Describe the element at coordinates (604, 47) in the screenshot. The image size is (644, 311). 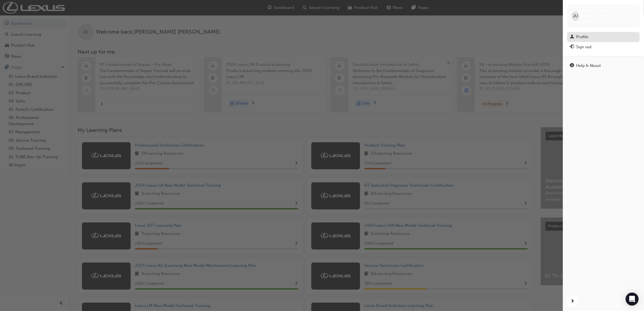
I see `button: Sign out` at that location.